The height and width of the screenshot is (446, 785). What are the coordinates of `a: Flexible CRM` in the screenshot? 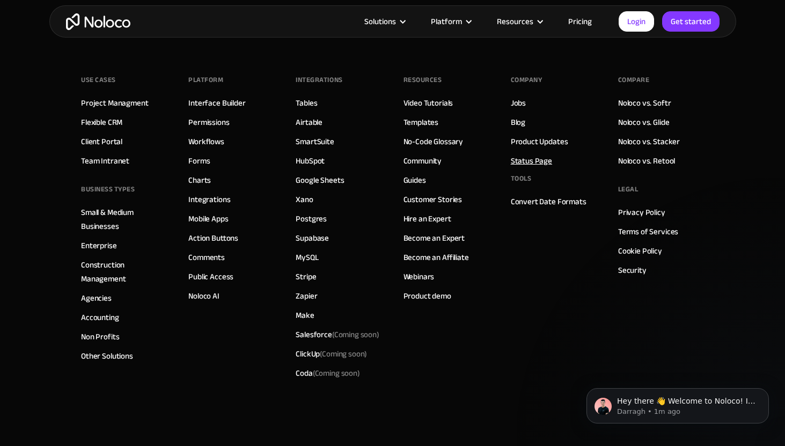 It's located at (101, 122).